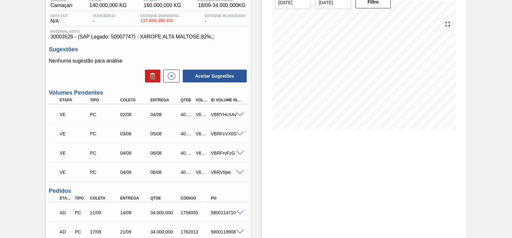 This screenshot has height=238, width=512. What do you see at coordinates (226, 212) in the screenshot?
I see `div: 5800114710` at bounding box center [226, 212].